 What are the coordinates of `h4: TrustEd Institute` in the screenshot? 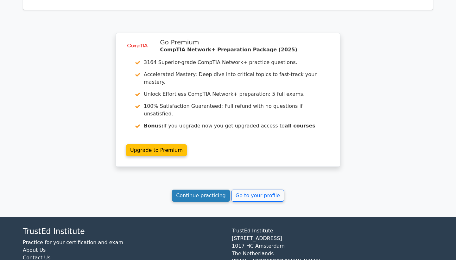 It's located at (124, 231).